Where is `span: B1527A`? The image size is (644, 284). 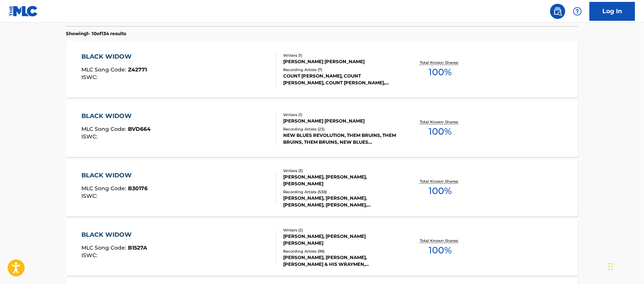
span: B1527A is located at coordinates (138, 248).